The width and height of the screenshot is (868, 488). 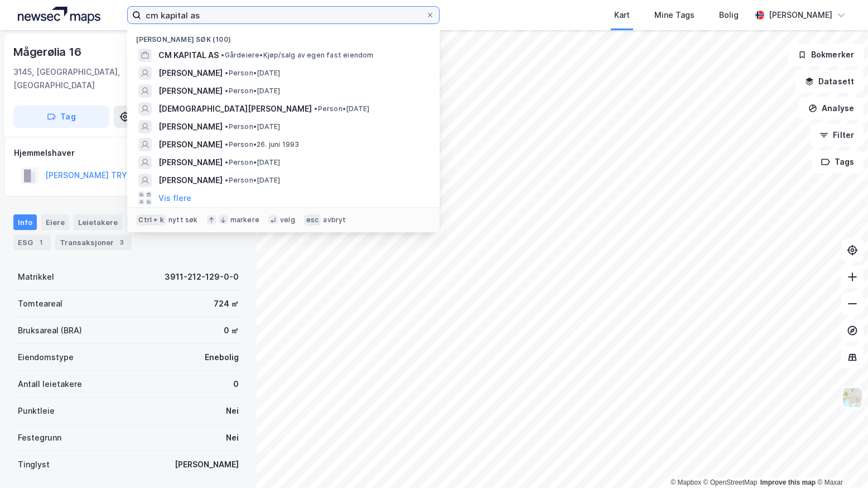 I want to click on div: Hjemmelshaver, so click(x=129, y=153).